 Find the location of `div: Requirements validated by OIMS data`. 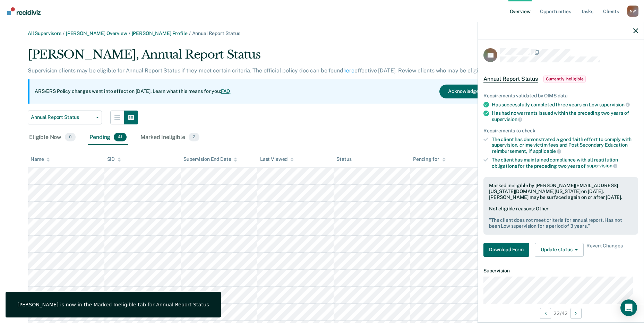

div: Requirements validated by OIMS data is located at coordinates (561, 95).